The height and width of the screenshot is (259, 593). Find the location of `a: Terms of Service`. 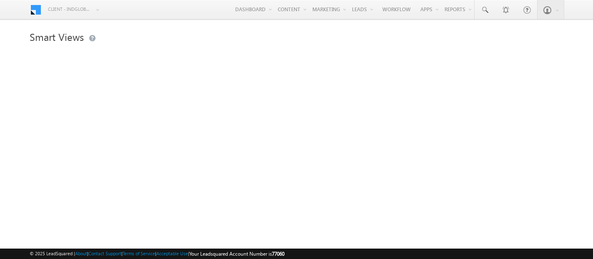

a: Terms of Service is located at coordinates (139, 253).